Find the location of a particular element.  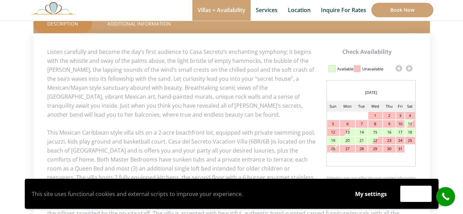

a: call is located at coordinates (445, 196).